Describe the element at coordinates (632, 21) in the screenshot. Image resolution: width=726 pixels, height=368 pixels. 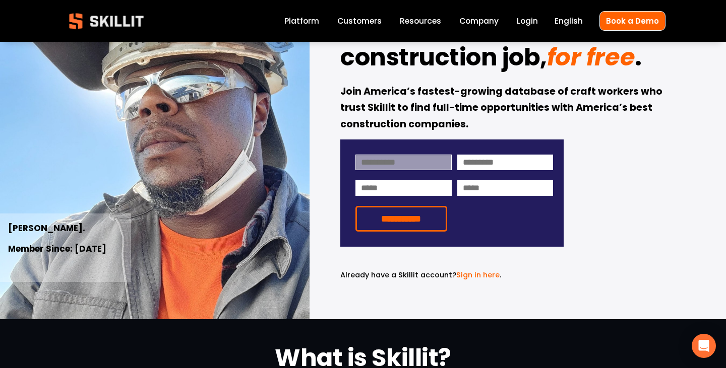
I see `a: Book a Demo` at that location.